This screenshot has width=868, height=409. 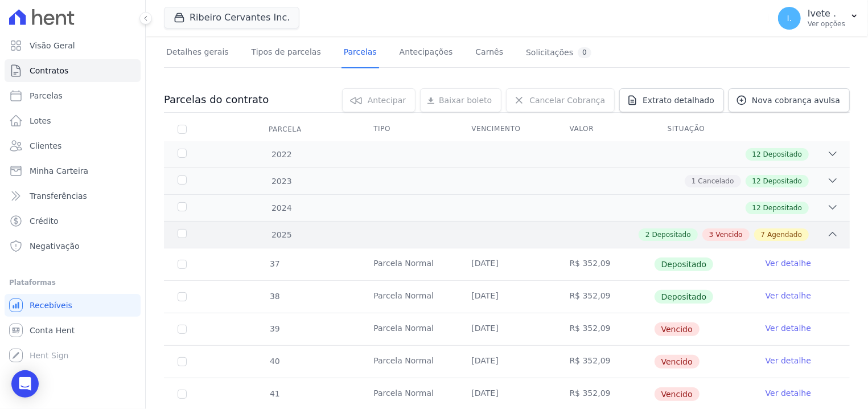 What do you see at coordinates (784, 235) in the screenshot?
I see `span: Agendado` at bounding box center [784, 235].